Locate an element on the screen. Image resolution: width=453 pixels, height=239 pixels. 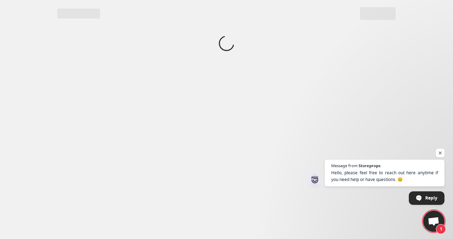
span: Message from is located at coordinates (344, 166).